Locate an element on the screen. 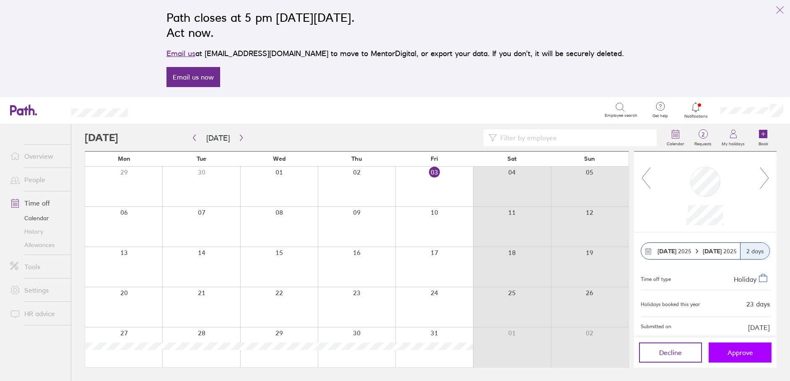 This screenshot has width=790, height=381. span: Sun is located at coordinates (589, 159).